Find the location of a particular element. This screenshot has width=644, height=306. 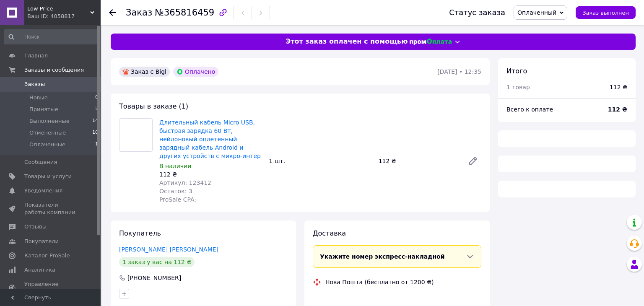

div: Вернуться назад is located at coordinates (112, 13).